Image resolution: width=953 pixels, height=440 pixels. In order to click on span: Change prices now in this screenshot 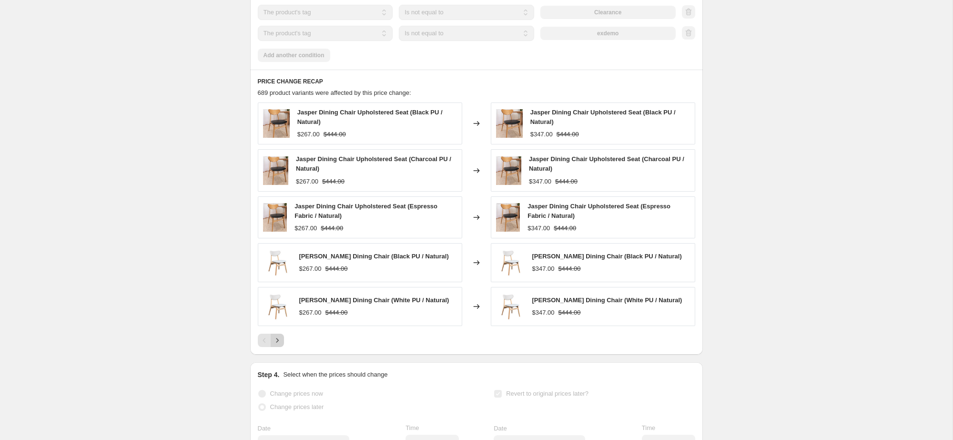, I will do `click(296, 393)`.